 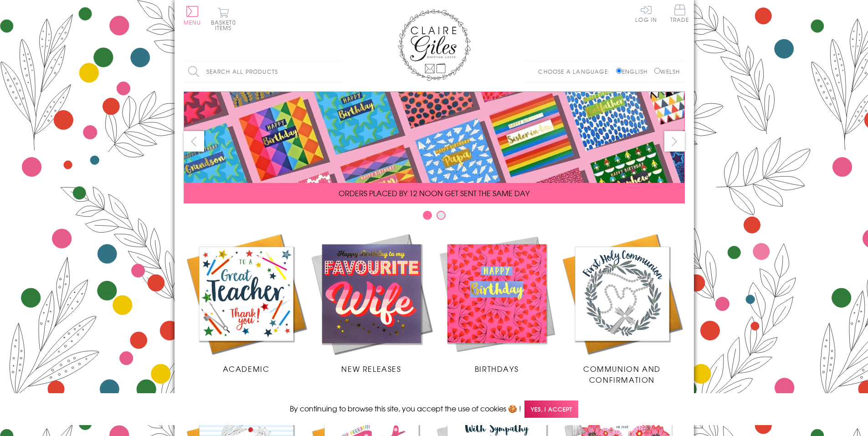 I want to click on input: Search, so click(x=339, y=72).